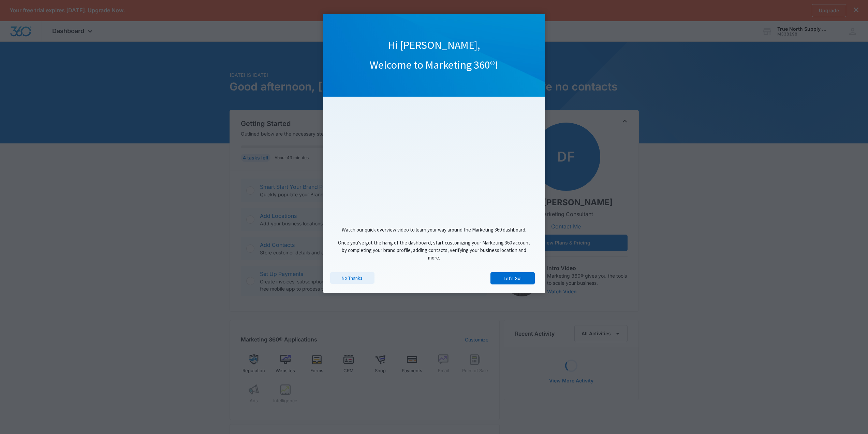 This screenshot has width=868, height=434. I want to click on a: No Thanks, so click(352, 278).